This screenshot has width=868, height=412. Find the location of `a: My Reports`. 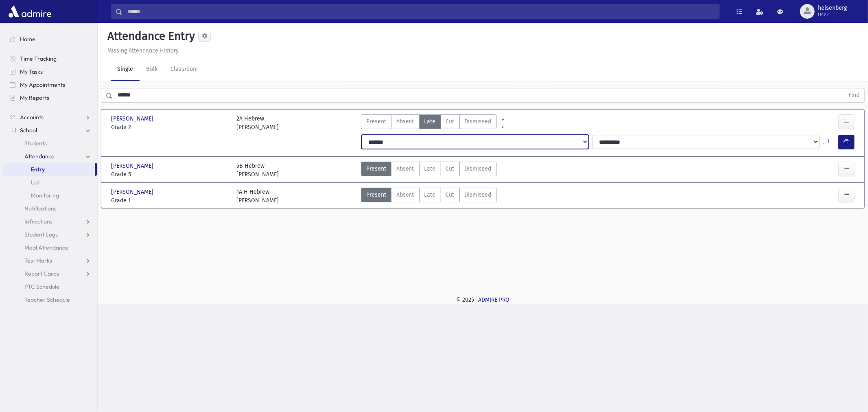

a: My Reports is located at coordinates (50, 97).